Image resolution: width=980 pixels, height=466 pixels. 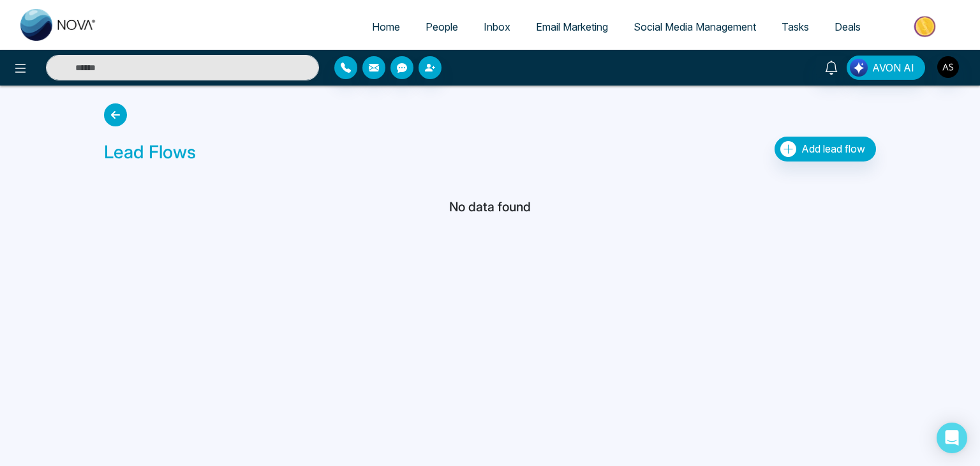 What do you see at coordinates (490, 207) in the screenshot?
I see `h5: No data found` at bounding box center [490, 207].